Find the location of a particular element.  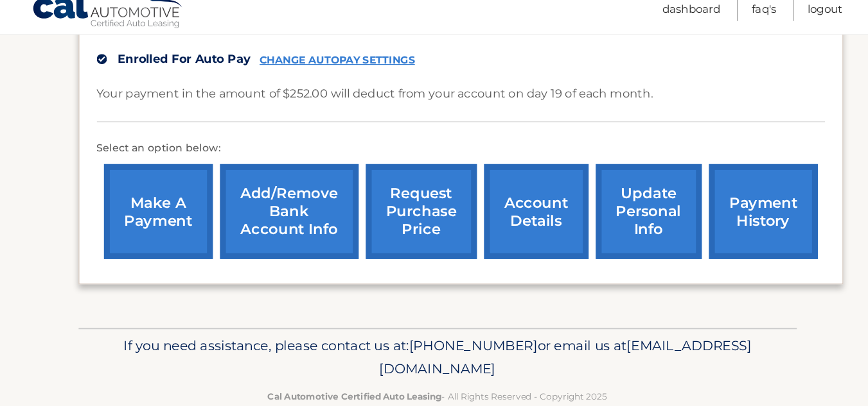

strong: Cal Automotive Certified Auto Leasing is located at coordinates (361, 369).